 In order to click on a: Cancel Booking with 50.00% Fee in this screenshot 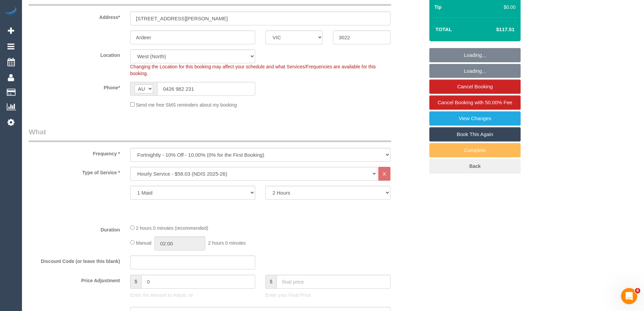, I will do `click(475, 102)`.